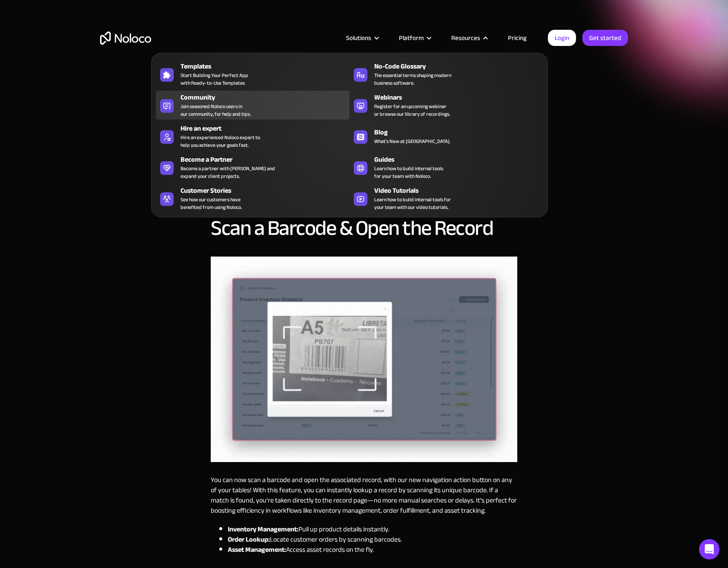  Describe the element at coordinates (461, 190) in the screenshot. I see `div: Video Tutorials` at that location.